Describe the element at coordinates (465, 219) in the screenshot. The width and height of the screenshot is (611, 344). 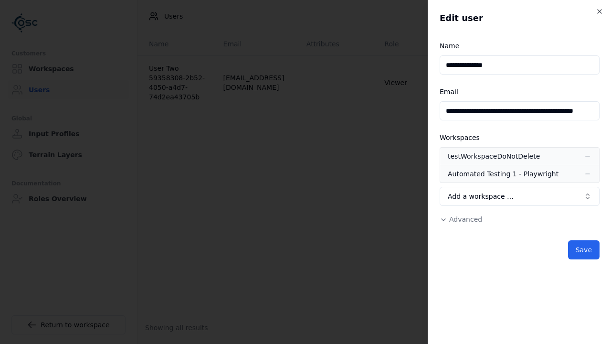
I see `span: Advanced` at that location.